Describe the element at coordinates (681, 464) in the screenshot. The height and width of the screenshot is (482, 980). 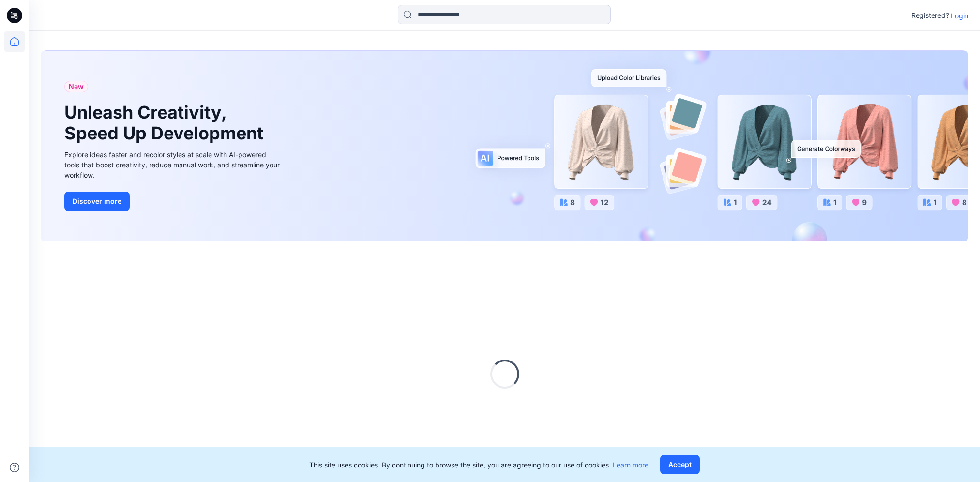
I see `button: Accept` at that location.